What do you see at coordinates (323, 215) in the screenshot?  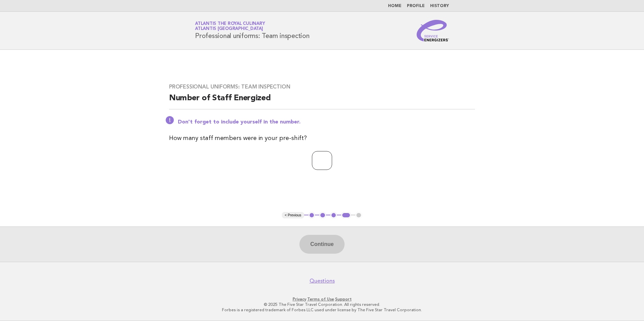 I see `button: 2` at bounding box center [323, 215].